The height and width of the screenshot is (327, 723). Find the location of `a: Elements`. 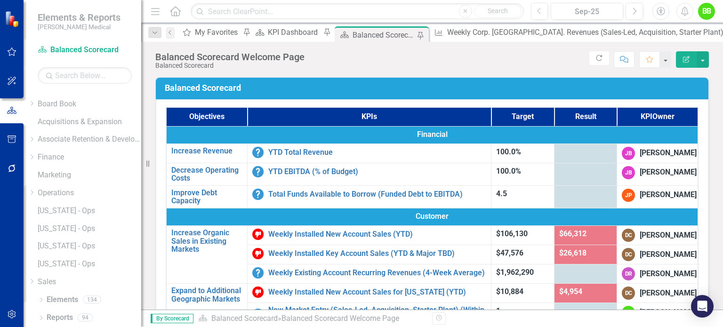

a: Elements is located at coordinates (62, 300).